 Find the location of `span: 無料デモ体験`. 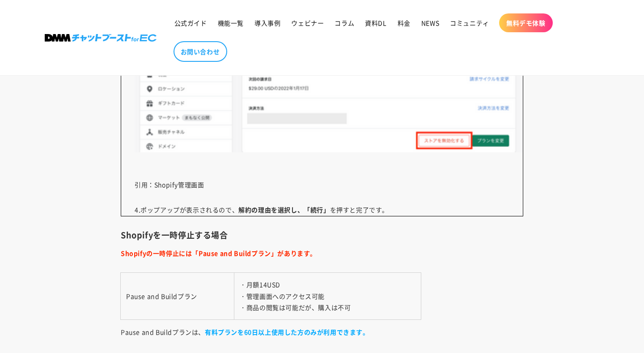

span: 無料デモ体験 is located at coordinates (526, 23).